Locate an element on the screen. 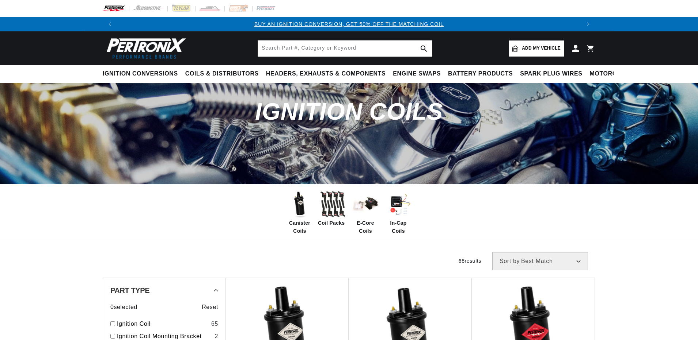 The height and width of the screenshot is (340, 698). span: Coils & Distributors is located at coordinates (222, 74).